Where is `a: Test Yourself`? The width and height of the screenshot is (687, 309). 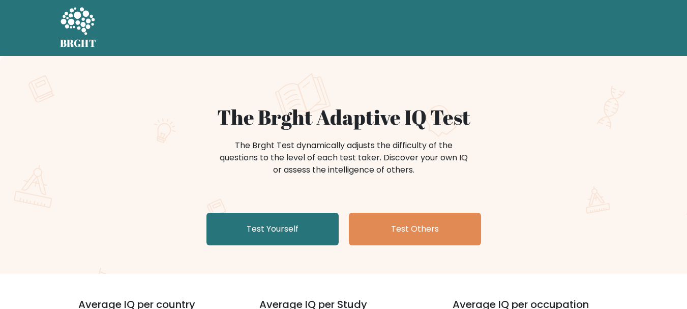 a: Test Yourself is located at coordinates (273, 229).